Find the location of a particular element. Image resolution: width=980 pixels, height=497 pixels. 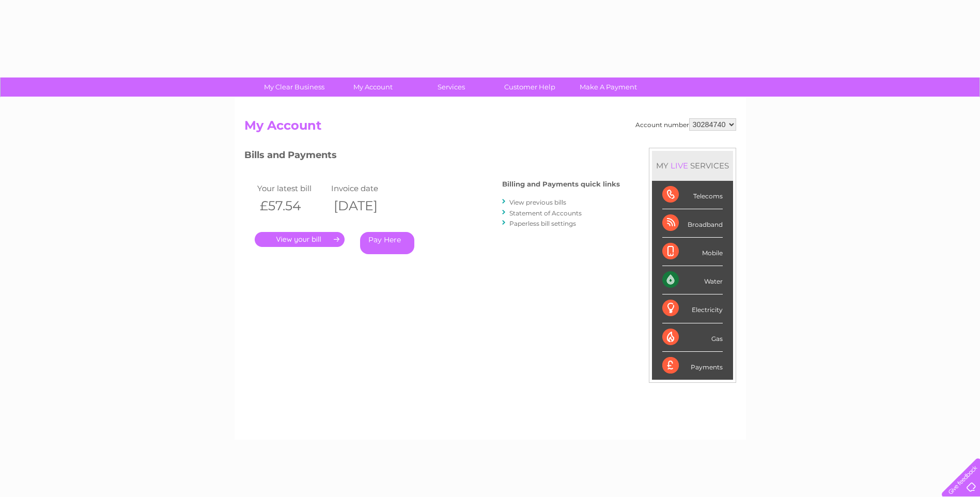

a: My Clear Business is located at coordinates (294, 87).